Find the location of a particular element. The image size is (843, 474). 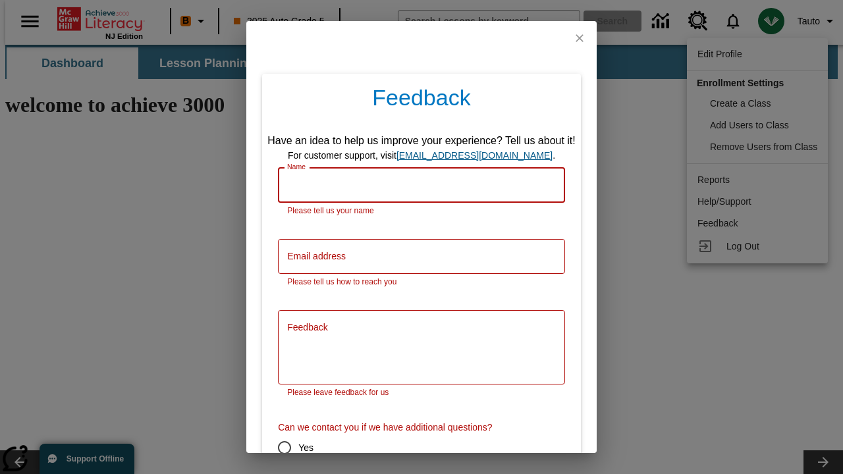

span: Yes is located at coordinates (305, 448).